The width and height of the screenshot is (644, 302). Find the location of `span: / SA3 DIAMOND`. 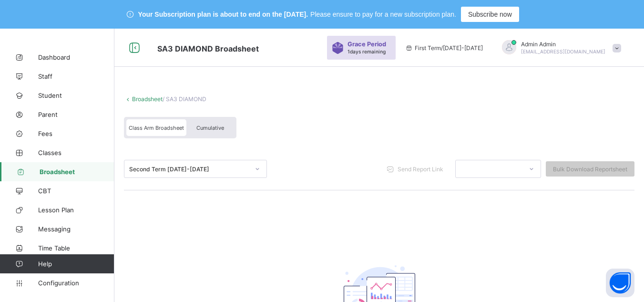

span: / SA3 DIAMOND is located at coordinates (185, 99).